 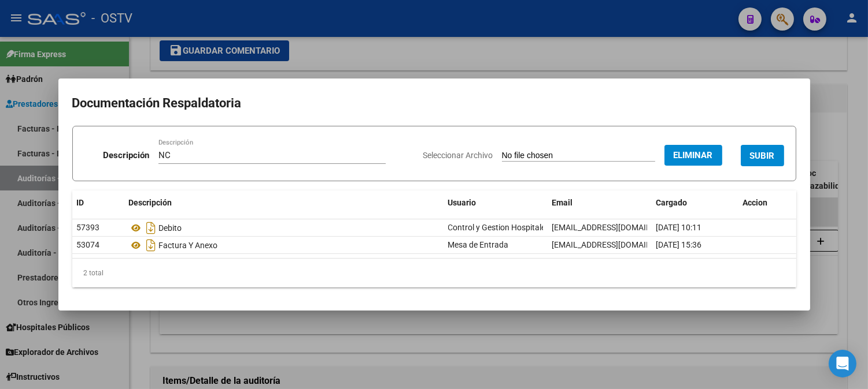 What do you see at coordinates (284, 245) in the screenshot?
I see `div: Factura Y Anexo` at bounding box center [284, 245].